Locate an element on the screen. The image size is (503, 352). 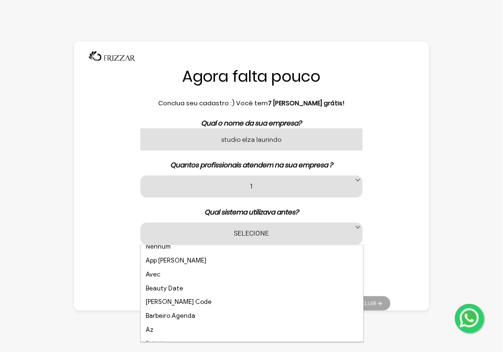
li: Az is located at coordinates (252, 330).